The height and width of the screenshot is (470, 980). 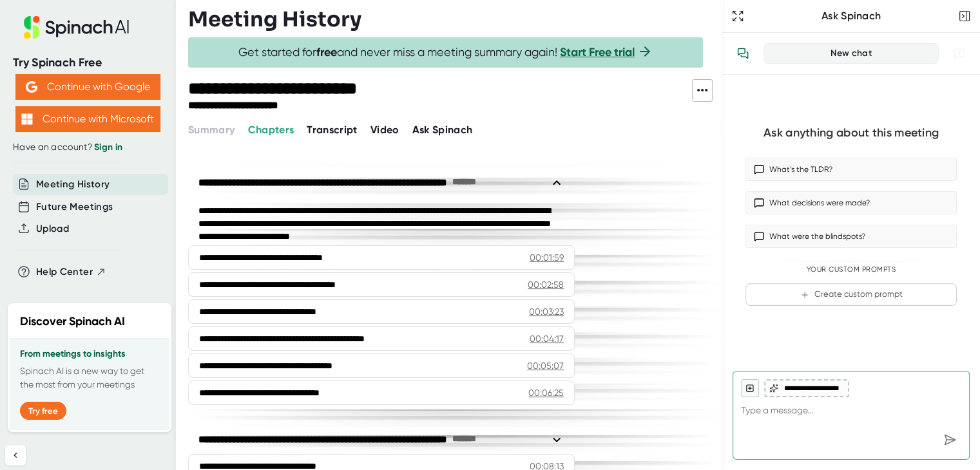 I want to click on div: 00:02:58, so click(x=546, y=285).